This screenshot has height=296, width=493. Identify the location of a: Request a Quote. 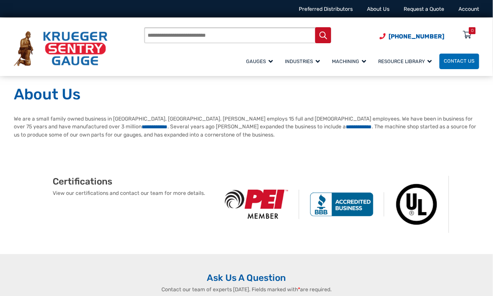
(424, 9).